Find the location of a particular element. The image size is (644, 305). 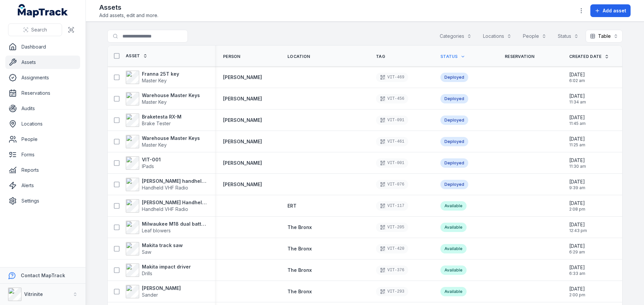

time: 30/04/2025, 2:00:18 pm is located at coordinates (577, 292).